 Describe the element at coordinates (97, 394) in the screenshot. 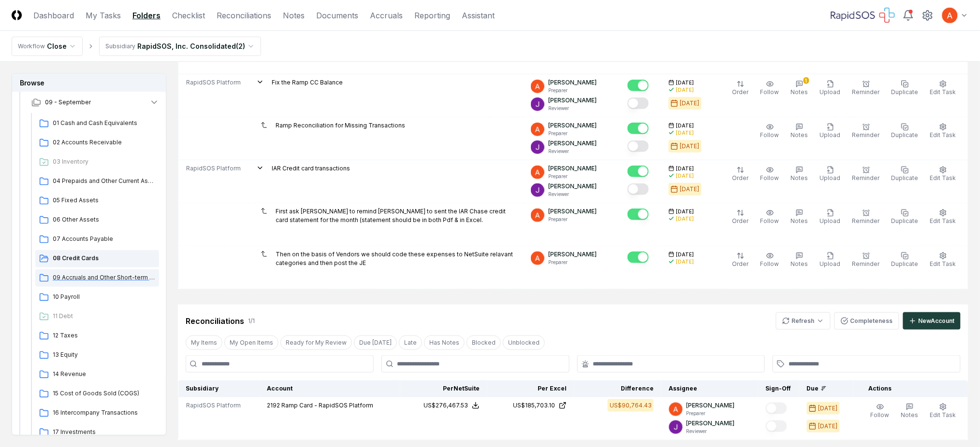

I see `a: 15 Cost of Goods Sold (COGS)` at that location.